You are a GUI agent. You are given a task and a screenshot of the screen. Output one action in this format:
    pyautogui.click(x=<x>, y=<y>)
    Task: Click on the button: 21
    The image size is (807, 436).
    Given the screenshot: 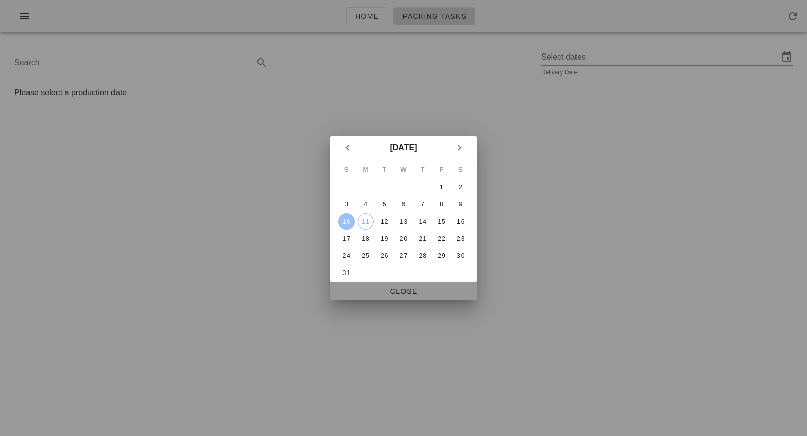 What is the action you would take?
    pyautogui.click(x=423, y=239)
    